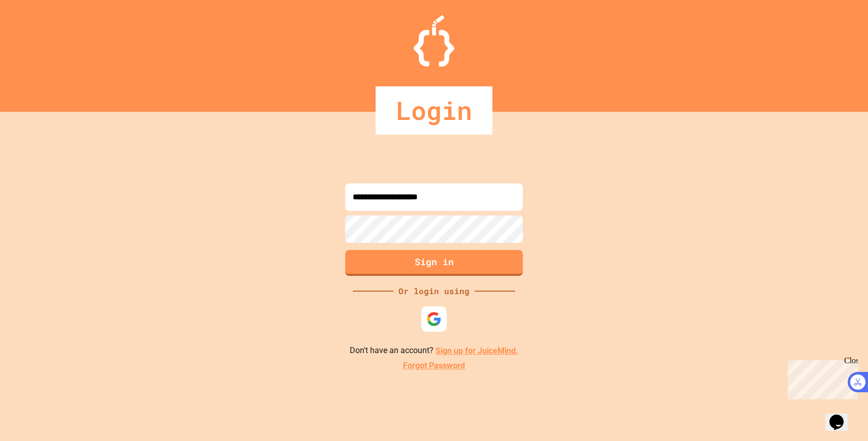  What do you see at coordinates (434, 350) in the screenshot?
I see `p: Don't have an account?` at bounding box center [434, 350].